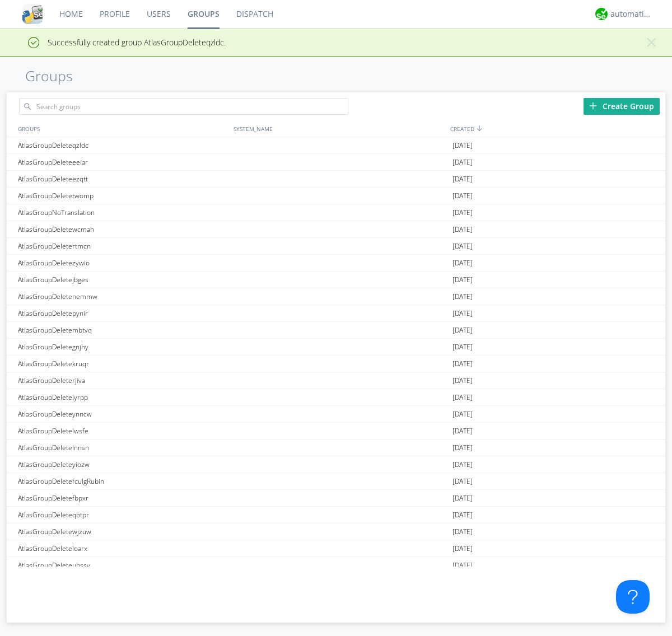 The image size is (672, 636). I want to click on div: AtlasGroupDeleteqzldc, so click(122, 145).